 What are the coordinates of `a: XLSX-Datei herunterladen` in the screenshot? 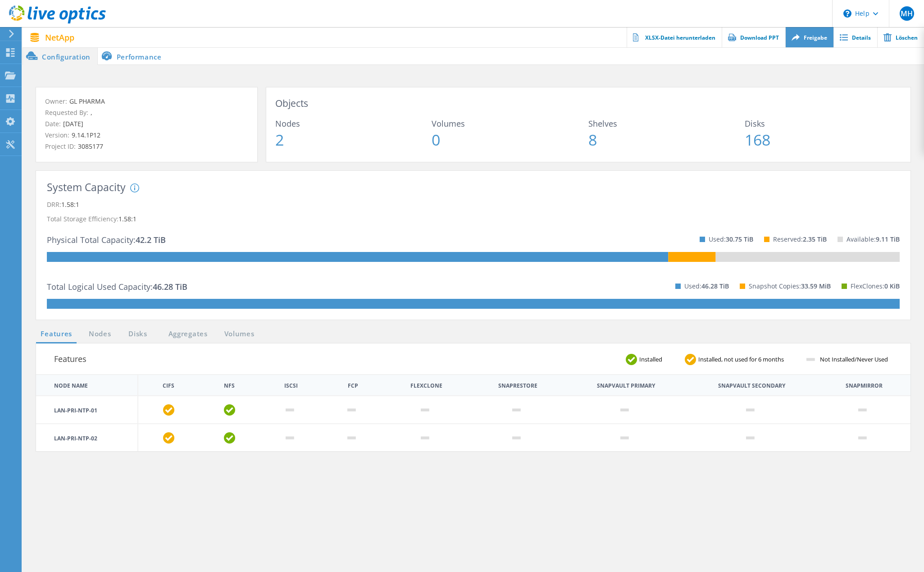 It's located at (674, 37).